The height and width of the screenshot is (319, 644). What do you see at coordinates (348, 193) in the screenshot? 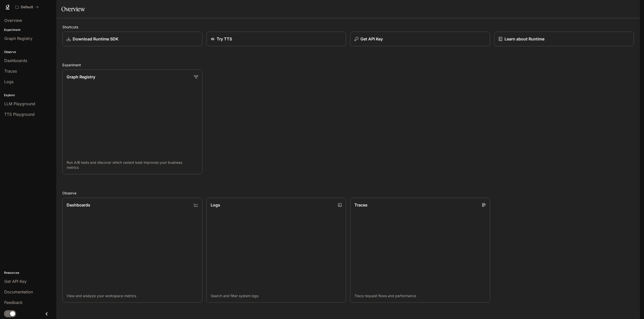
I see `h2: Observe` at bounding box center [348, 193].